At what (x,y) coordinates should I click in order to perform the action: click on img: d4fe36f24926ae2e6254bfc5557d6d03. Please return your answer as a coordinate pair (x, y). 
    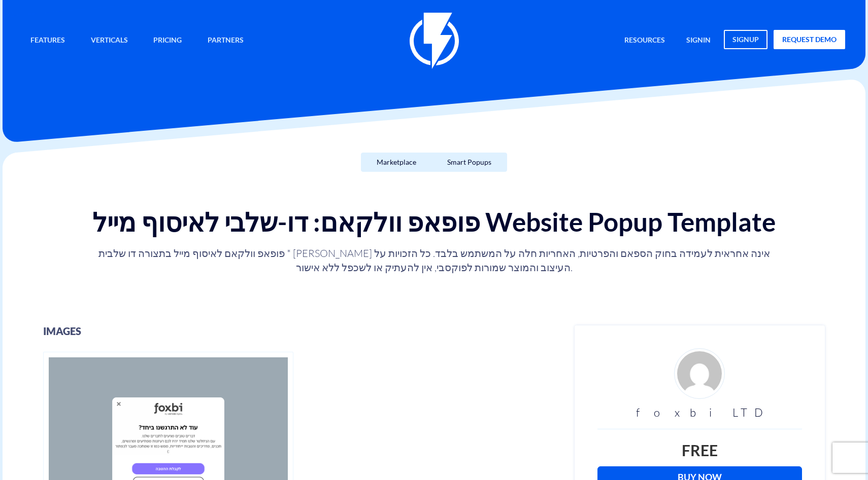
    Looking at the image, I should click on (700, 374).